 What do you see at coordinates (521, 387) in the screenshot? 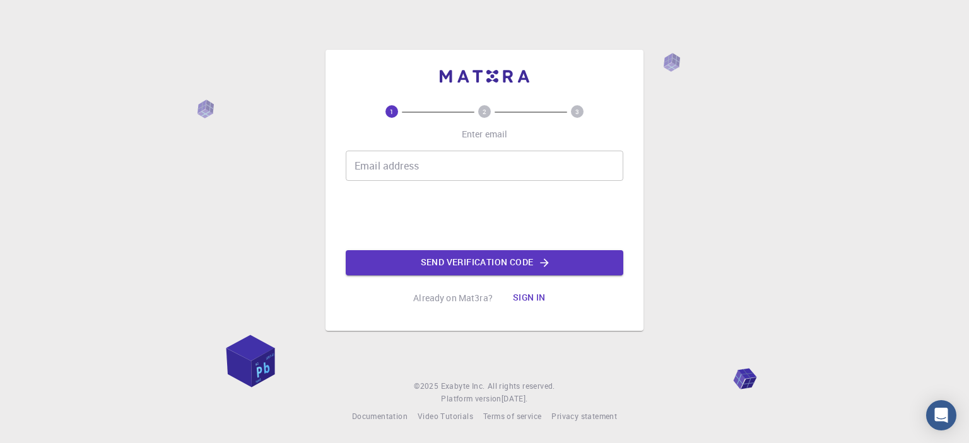
I see `span: All rights reserved.` at bounding box center [521, 387].